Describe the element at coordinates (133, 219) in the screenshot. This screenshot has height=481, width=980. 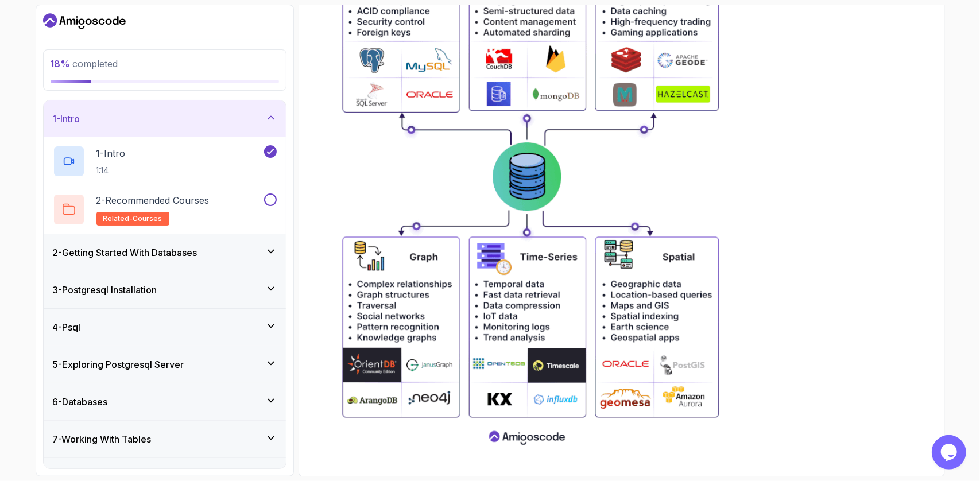
I see `span: related-courses` at that location.